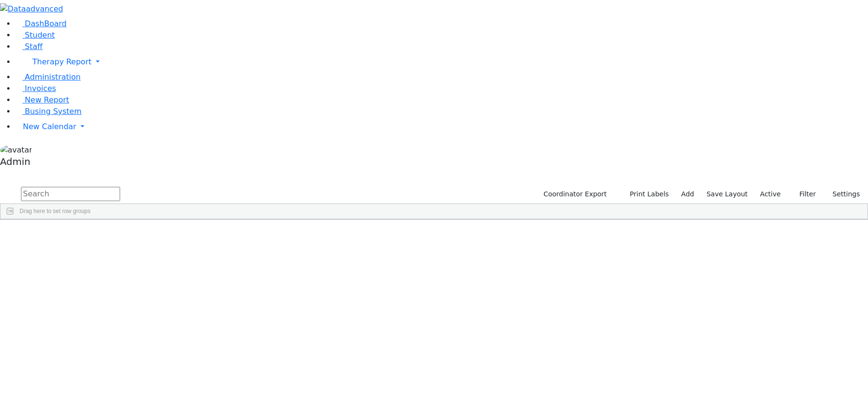  I want to click on a: Student, so click(35, 35).